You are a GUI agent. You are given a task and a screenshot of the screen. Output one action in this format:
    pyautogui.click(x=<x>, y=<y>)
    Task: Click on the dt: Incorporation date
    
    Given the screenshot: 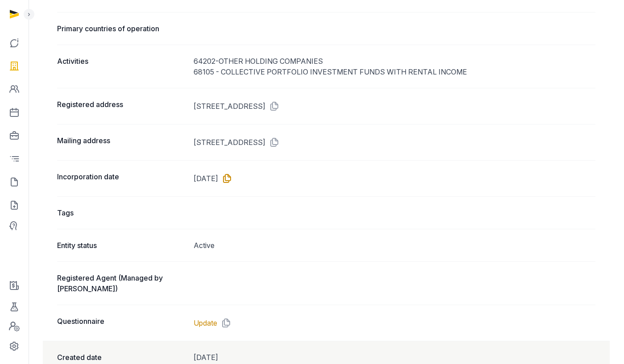 What is the action you would take?
    pyautogui.click(x=122, y=179)
    